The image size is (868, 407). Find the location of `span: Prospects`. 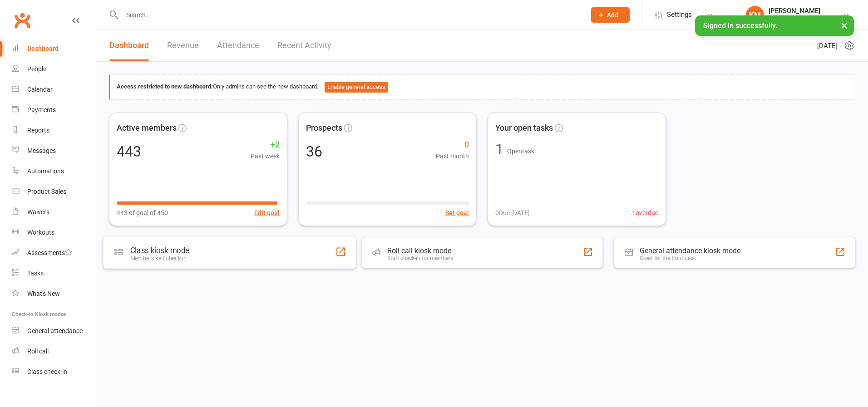

span: Prospects is located at coordinates (324, 128).